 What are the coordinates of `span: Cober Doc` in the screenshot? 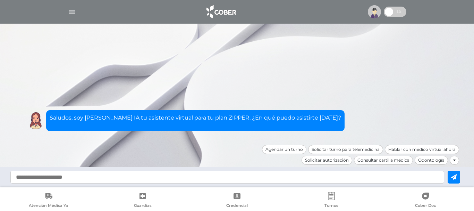 It's located at (426, 206).